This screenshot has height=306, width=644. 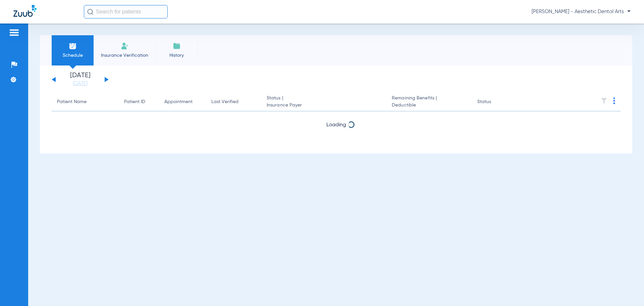 What do you see at coordinates (429, 105) in the screenshot?
I see `span: Deductible` at bounding box center [429, 105].